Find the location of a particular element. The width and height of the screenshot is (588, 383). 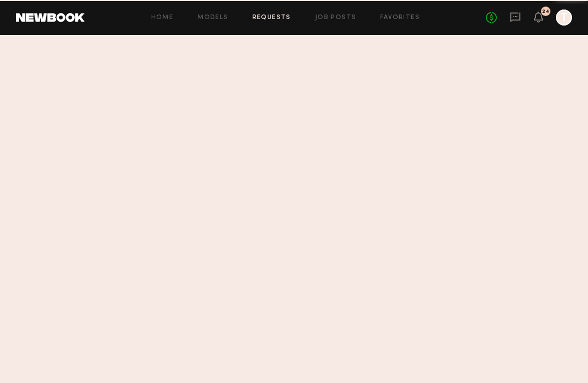

a: Favorites is located at coordinates (399, 17).